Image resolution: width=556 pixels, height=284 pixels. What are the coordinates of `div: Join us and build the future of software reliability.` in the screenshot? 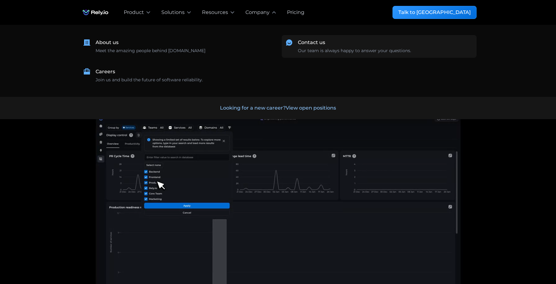 It's located at (149, 80).